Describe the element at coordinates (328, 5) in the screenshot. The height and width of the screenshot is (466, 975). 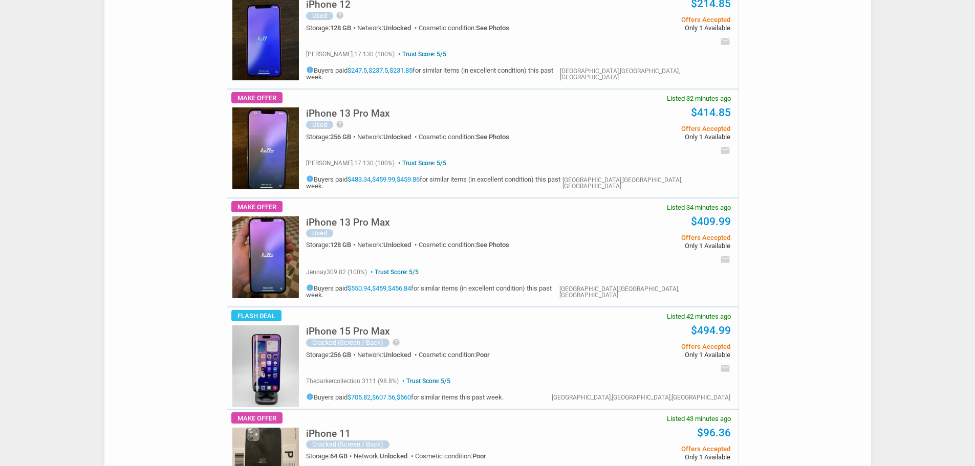
I see `a: iPhone 12` at that location.